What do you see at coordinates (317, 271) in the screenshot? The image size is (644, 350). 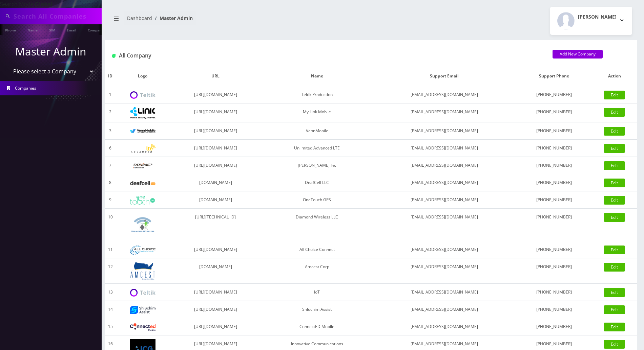 I see `td: Amcest Corp` at bounding box center [317, 271].